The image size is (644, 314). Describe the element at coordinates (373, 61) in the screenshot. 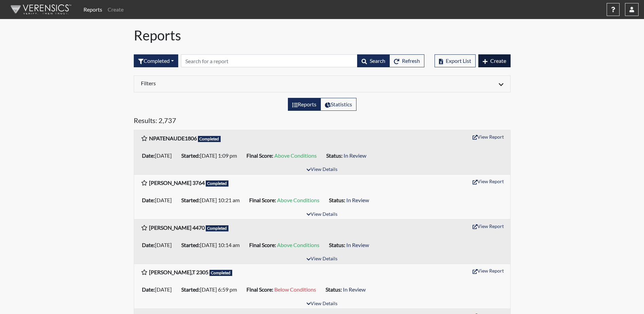

I see `button: Search` at that location.